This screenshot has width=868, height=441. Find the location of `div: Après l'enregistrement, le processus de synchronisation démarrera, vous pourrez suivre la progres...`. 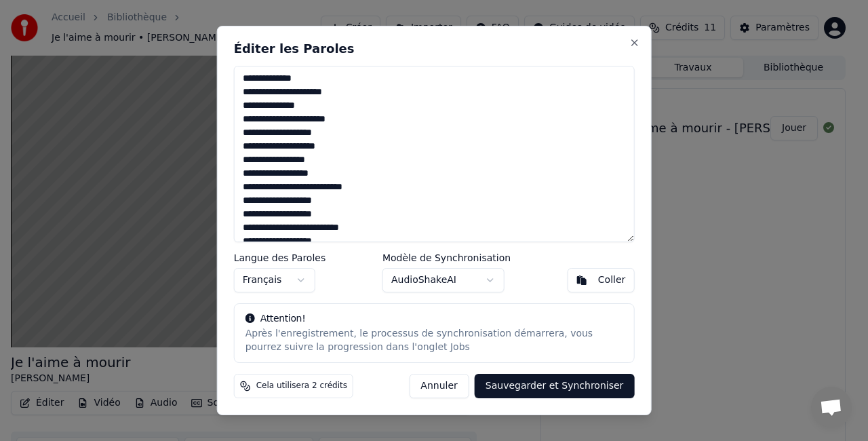

div: Après l'enregistrement, le processus de synchronisation démarrera, vous pourrez suivre la progres... is located at coordinates (434, 340).